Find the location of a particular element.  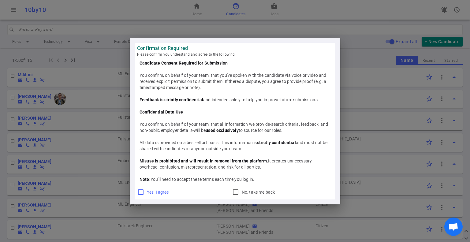

span: No, take me back is located at coordinates (258, 192).